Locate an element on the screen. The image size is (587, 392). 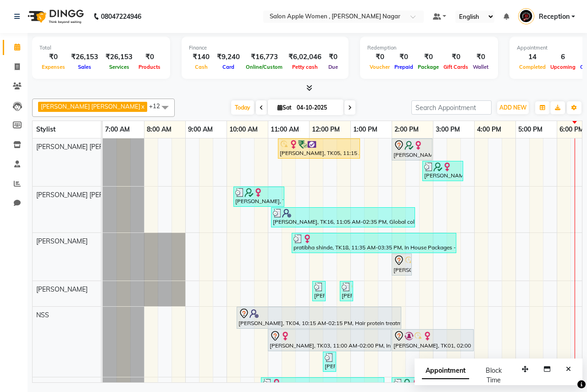
span: Expenses is located at coordinates (53, 67).